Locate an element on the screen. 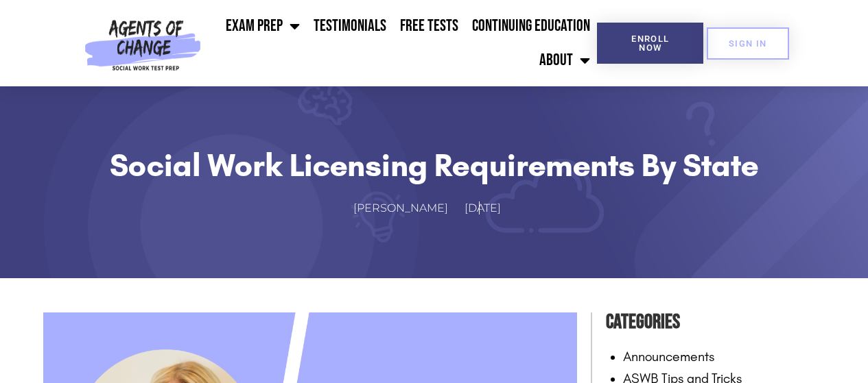 The height and width of the screenshot is (383, 868). a: Continuing Education is located at coordinates (531, 26).